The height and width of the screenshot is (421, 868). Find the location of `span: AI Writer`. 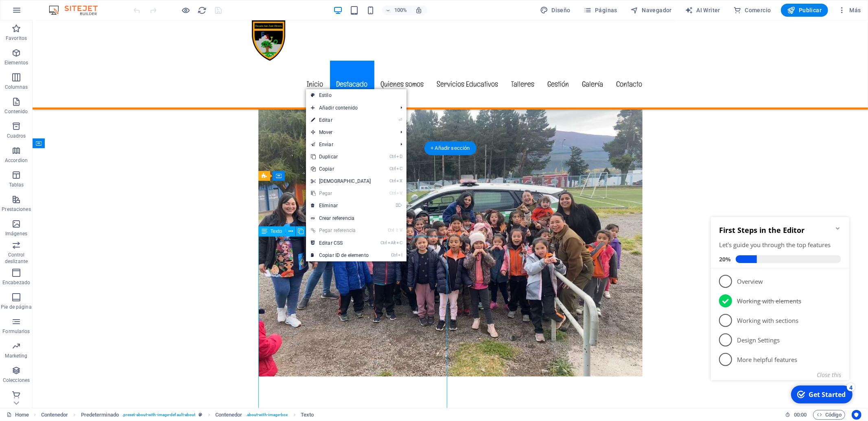

span: AI Writer is located at coordinates (703, 10).